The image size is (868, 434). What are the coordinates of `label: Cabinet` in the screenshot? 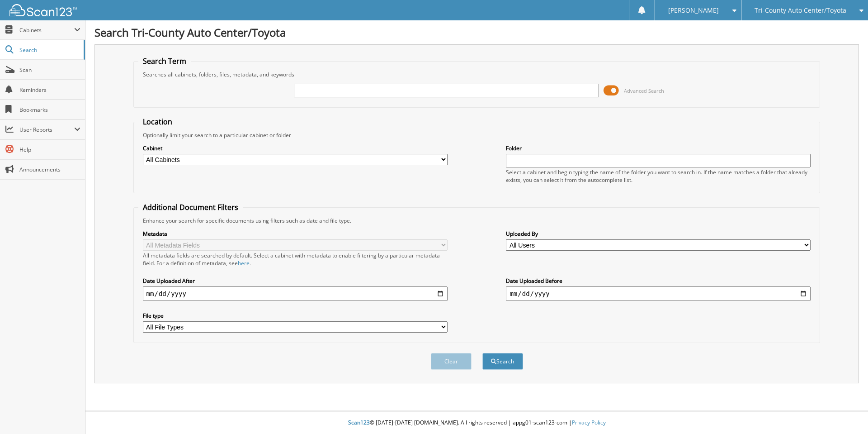 It's located at (295, 148).